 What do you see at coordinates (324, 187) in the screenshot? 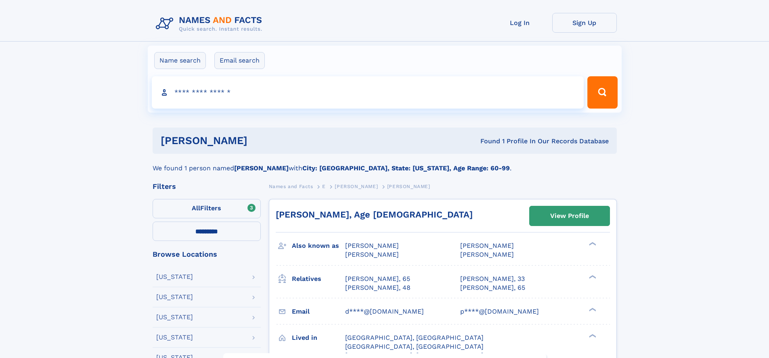
I see `span: E` at bounding box center [324, 187].